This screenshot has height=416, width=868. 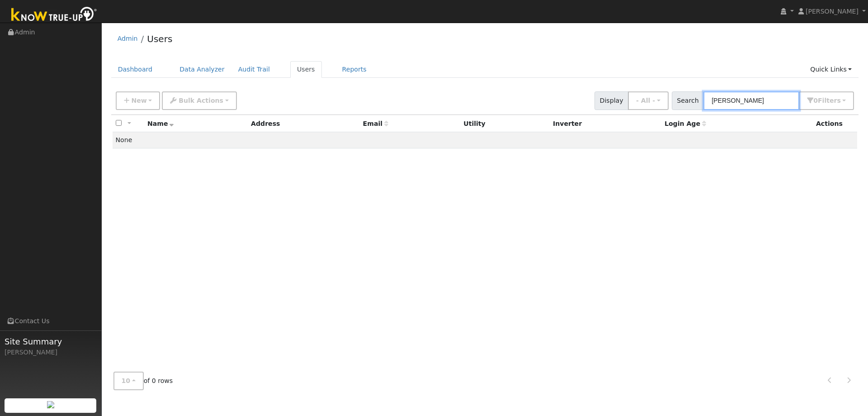 What do you see at coordinates (688, 100) in the screenshot?
I see `span: Search` at bounding box center [688, 100].